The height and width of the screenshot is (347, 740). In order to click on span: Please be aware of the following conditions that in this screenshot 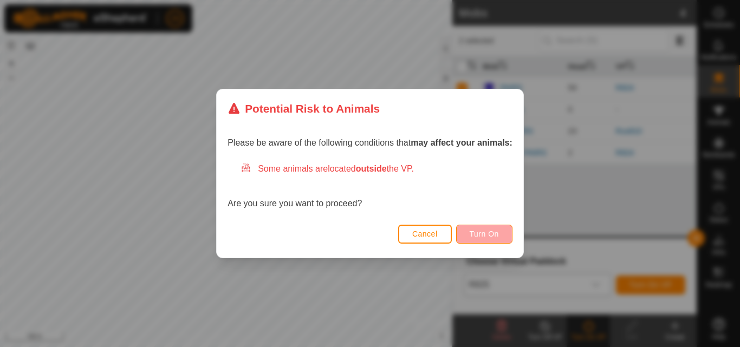, I will do `click(370, 142)`.